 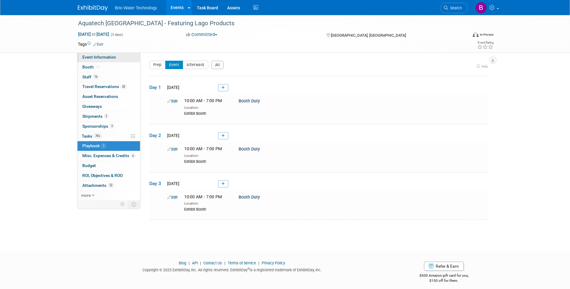 I want to click on span: 76%, so click(x=98, y=136).